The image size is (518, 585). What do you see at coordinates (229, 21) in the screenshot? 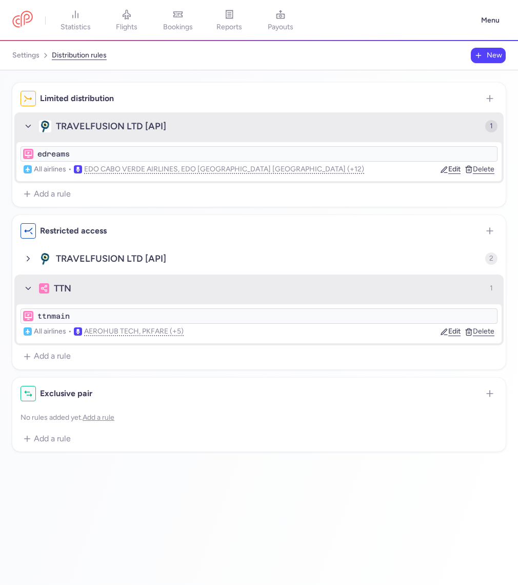
I see `a: reports` at bounding box center [229, 21].